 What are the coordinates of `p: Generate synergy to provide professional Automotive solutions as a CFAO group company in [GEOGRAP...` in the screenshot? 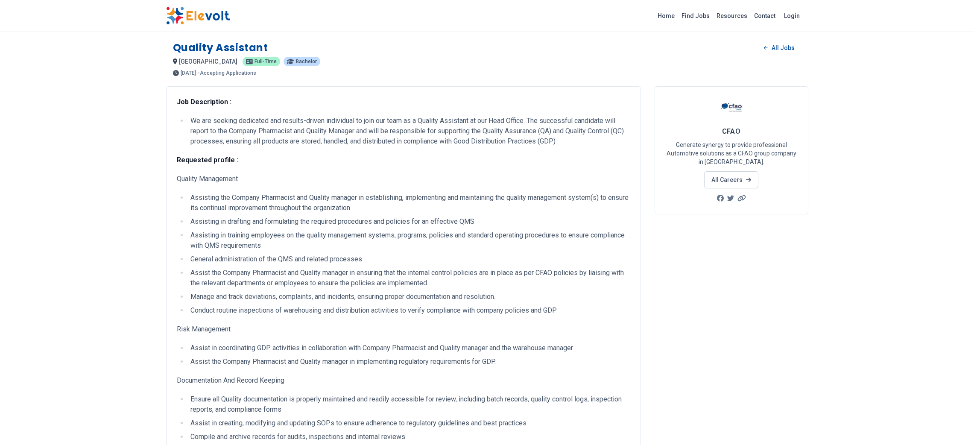 It's located at (731, 153).